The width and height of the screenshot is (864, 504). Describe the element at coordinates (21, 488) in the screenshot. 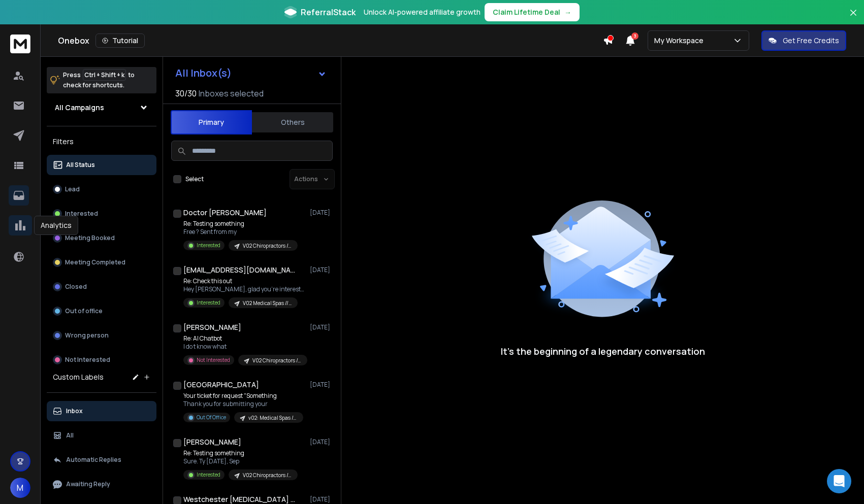

I see `span: M` at that location.